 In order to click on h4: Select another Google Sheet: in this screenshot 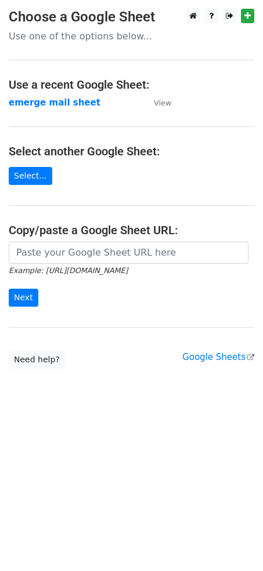, I will do `click(131, 151)`.